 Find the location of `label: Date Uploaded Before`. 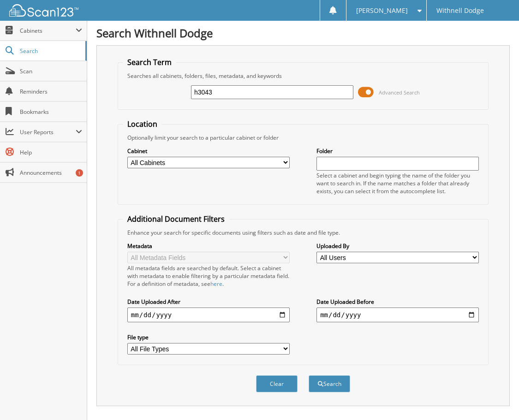

label: Date Uploaded Before is located at coordinates (398, 302).